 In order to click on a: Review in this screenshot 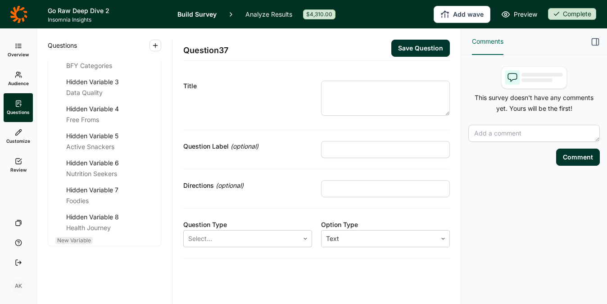, I will do `click(18, 165)`.